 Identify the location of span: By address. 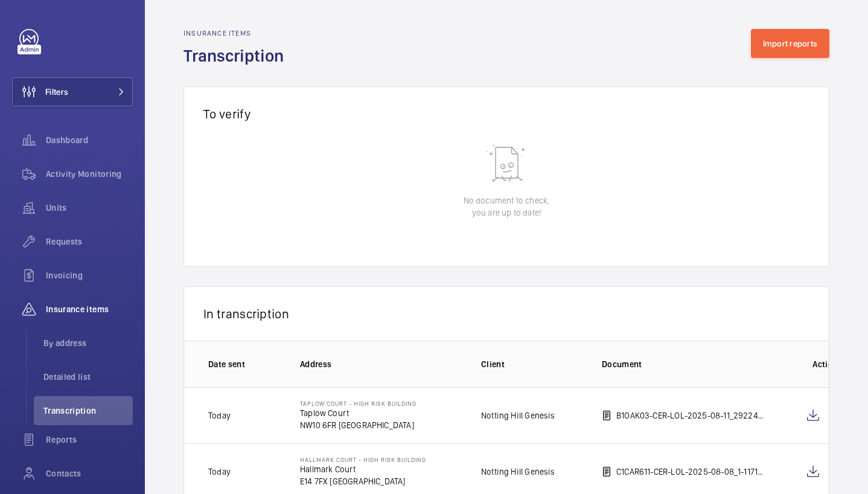
(88, 343).